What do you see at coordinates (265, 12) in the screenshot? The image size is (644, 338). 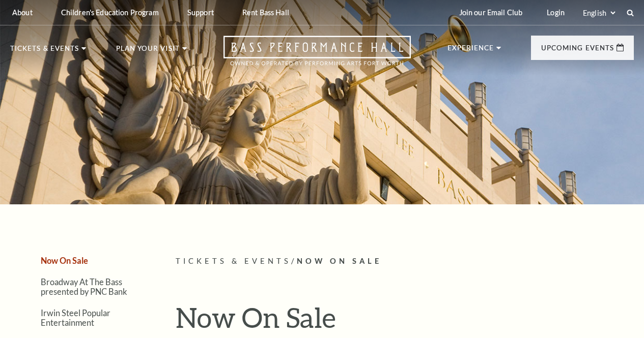 I see `p: Rent Bass Hall` at bounding box center [265, 12].